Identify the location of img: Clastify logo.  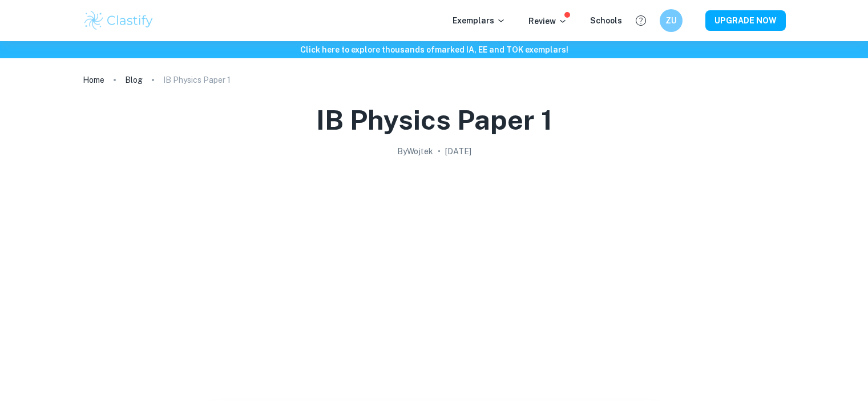
(119, 21).